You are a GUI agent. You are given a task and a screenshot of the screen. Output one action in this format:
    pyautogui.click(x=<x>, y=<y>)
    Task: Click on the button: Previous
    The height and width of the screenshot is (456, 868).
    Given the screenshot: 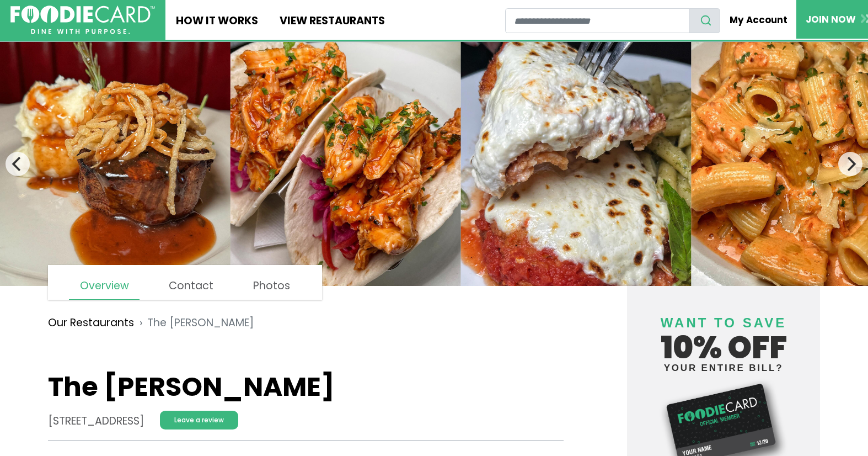 What is the action you would take?
    pyautogui.click(x=17, y=164)
    